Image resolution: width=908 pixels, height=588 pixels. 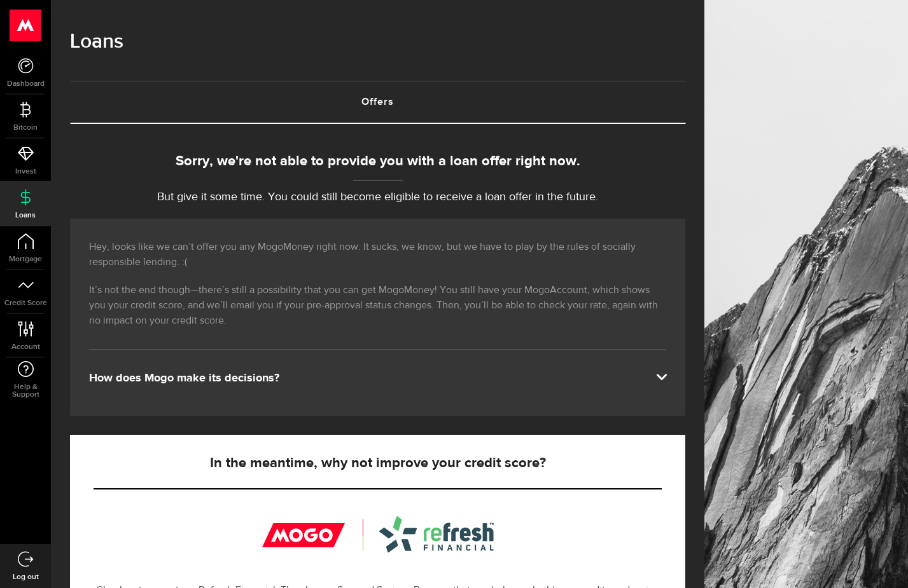 What do you see at coordinates (377, 103) in the screenshot?
I see `ul: Tabs Navigation` at bounding box center [377, 103].